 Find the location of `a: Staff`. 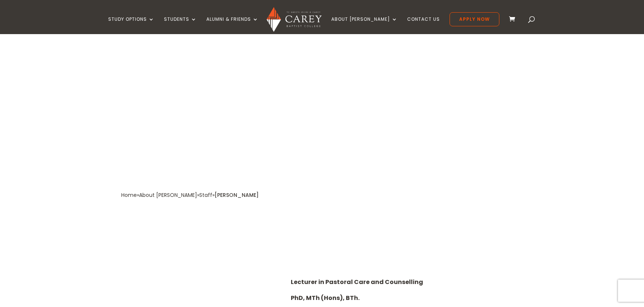

a: Staff is located at coordinates (206, 195).